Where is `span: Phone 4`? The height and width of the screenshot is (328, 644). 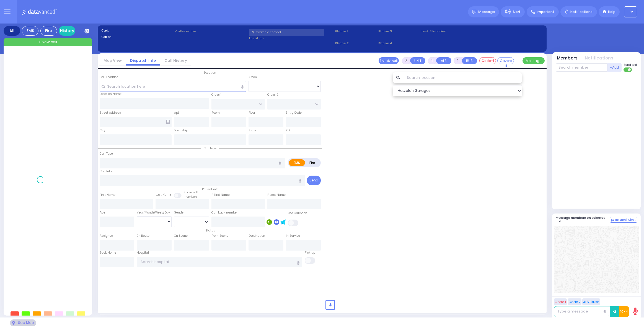
span: Phone 4 is located at coordinates (399, 43).